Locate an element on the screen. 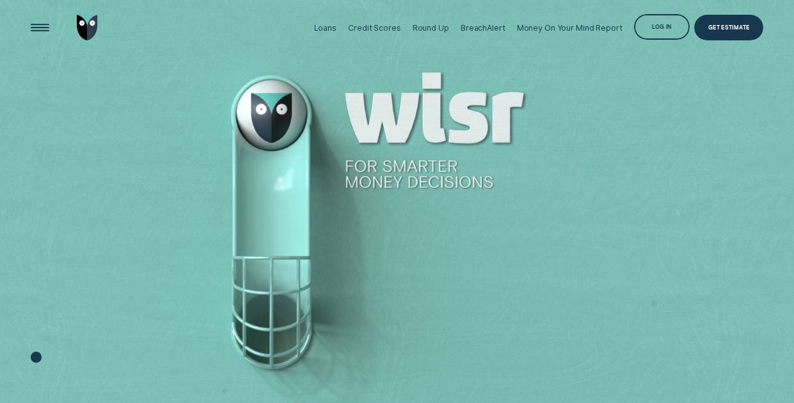  div: Round Up is located at coordinates (431, 28).